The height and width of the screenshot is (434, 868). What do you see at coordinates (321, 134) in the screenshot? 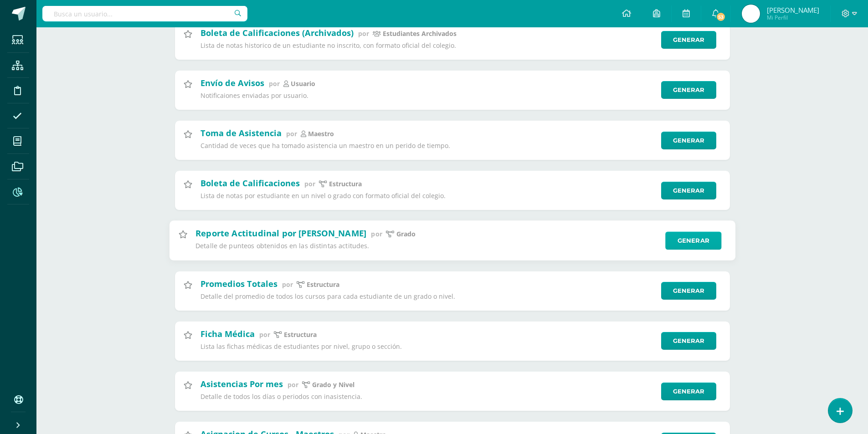
I see `p: maestro` at bounding box center [321, 134].